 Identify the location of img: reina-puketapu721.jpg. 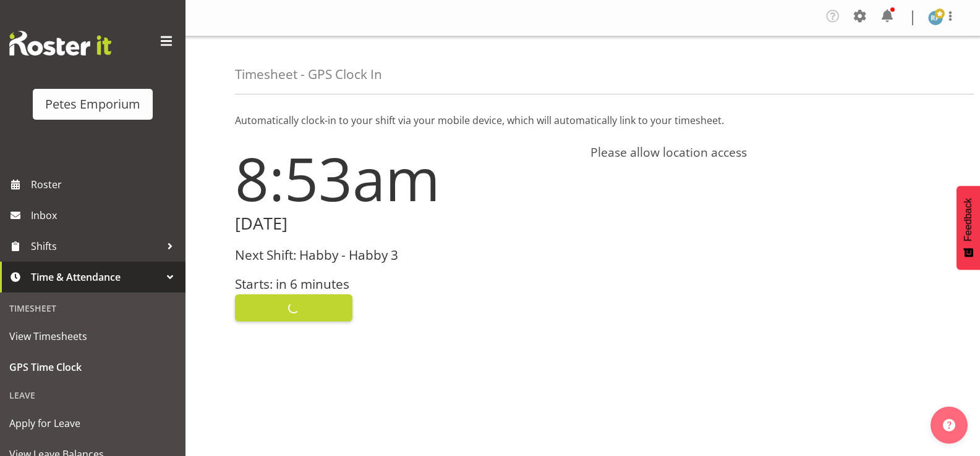
(935, 18).